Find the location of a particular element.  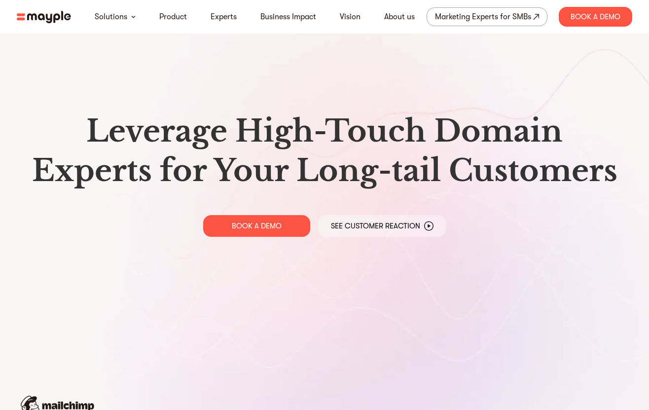

h1: Leverage High-Touch Domain Experts for Your Long-tail Customers is located at coordinates (325, 151).